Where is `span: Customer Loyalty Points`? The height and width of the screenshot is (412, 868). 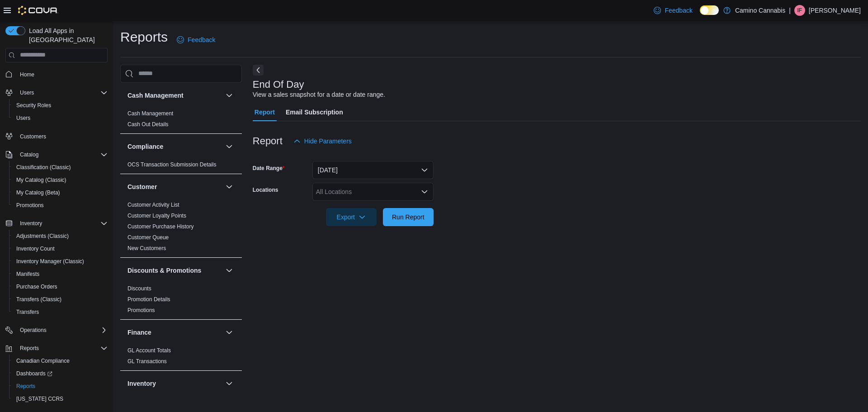
span: Customer Loyalty Points is located at coordinates (157, 216).